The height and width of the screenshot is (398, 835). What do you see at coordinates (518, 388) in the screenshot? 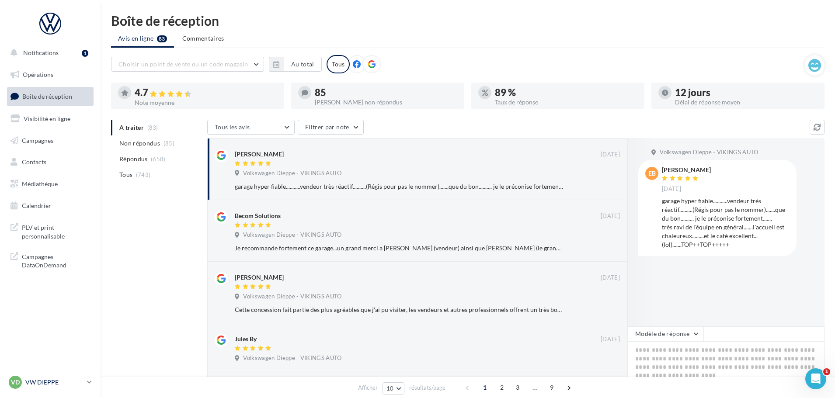
I see `span: 3` at bounding box center [518, 388].